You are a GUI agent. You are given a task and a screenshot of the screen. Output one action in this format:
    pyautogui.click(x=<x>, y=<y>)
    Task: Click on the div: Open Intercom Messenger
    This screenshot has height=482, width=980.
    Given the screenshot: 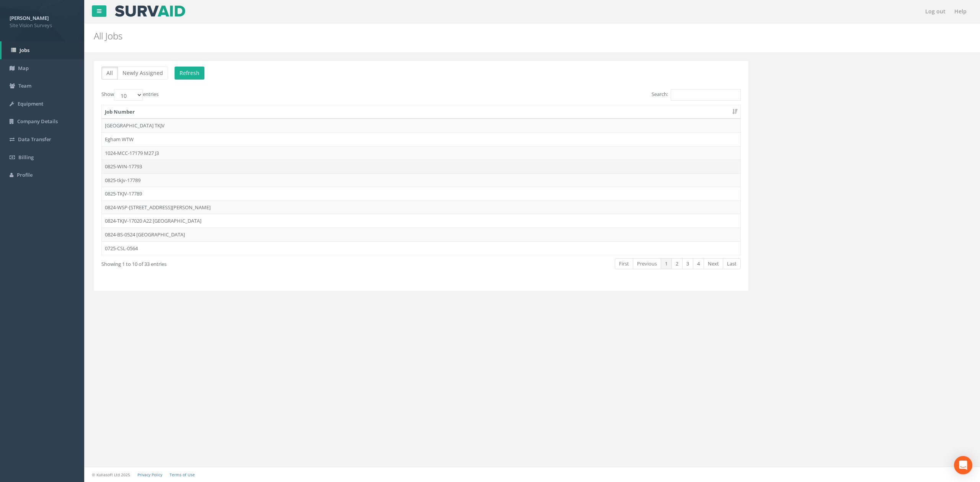 What is the action you would take?
    pyautogui.click(x=963, y=465)
    